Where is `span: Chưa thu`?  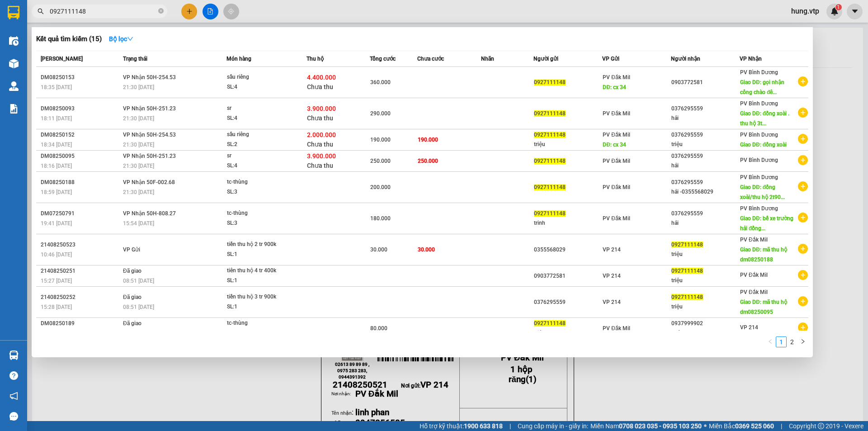 span: Chưa thu is located at coordinates (320, 165).